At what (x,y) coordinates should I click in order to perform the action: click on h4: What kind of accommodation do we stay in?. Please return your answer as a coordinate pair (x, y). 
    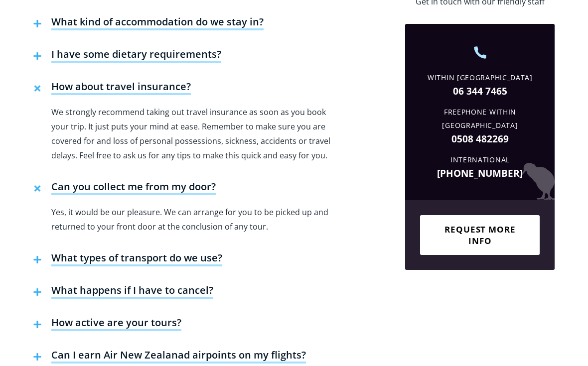
    Looking at the image, I should click on (158, 23).